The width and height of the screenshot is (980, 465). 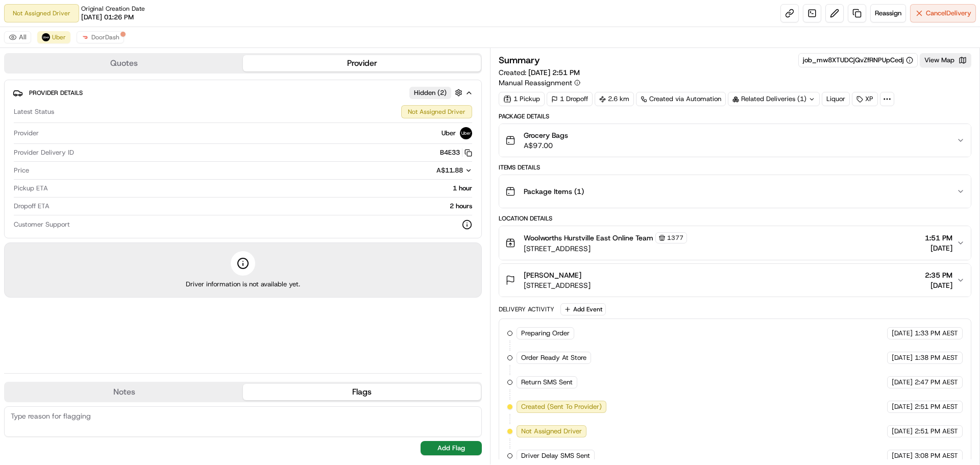 What do you see at coordinates (430, 93) in the screenshot?
I see `span: Hidden ( 2 )` at bounding box center [430, 93].